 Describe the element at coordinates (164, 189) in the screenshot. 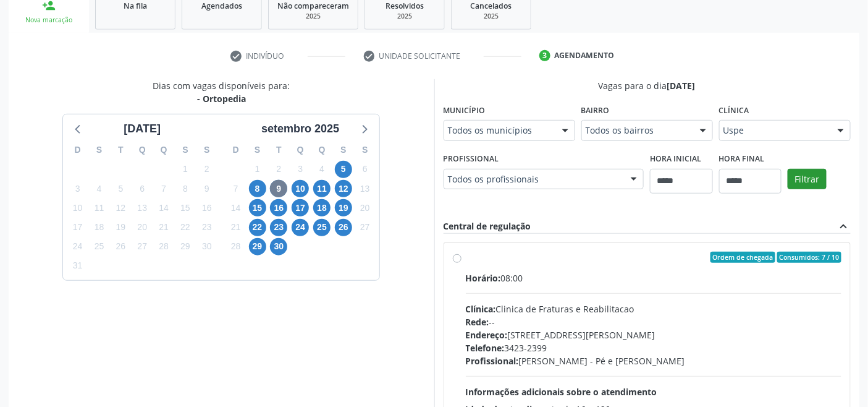

I see `span: quinta-feira, 7 de agosto de 2025` at that location.